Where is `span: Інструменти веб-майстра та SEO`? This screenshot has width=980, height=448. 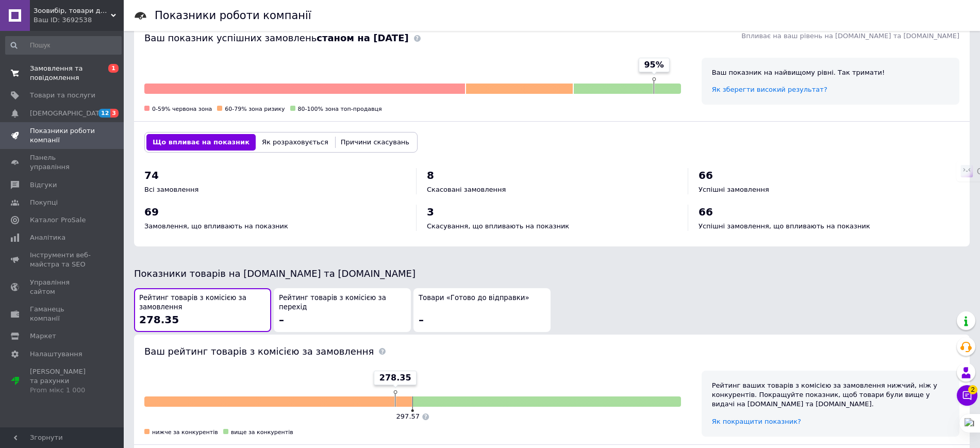
span: Інструменти веб-майстра та SEO is located at coordinates (62, 260).